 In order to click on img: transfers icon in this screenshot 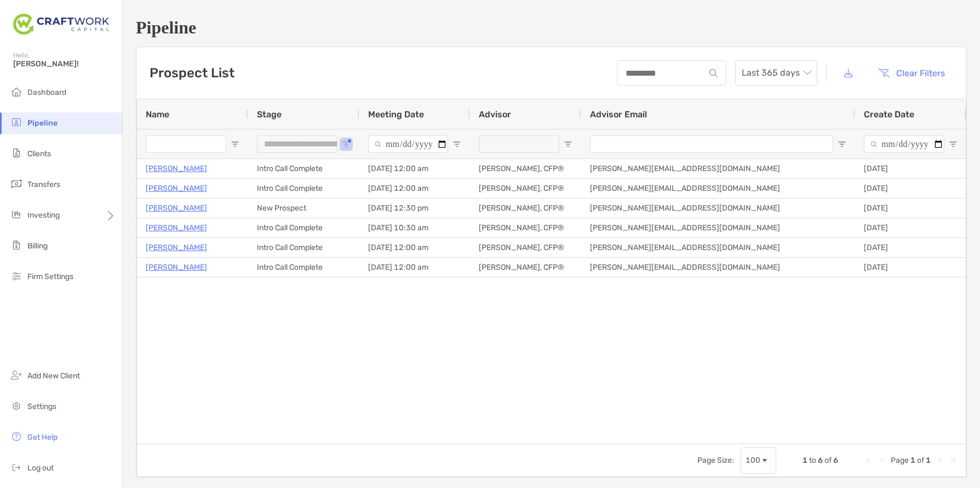, I will do `click(16, 184)`.